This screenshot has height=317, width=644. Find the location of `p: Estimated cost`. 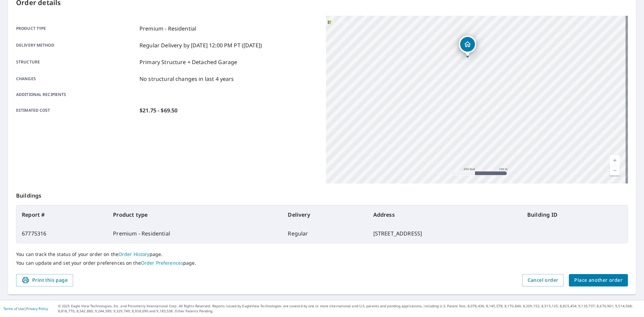

p: Estimated cost is located at coordinates (77, 110).